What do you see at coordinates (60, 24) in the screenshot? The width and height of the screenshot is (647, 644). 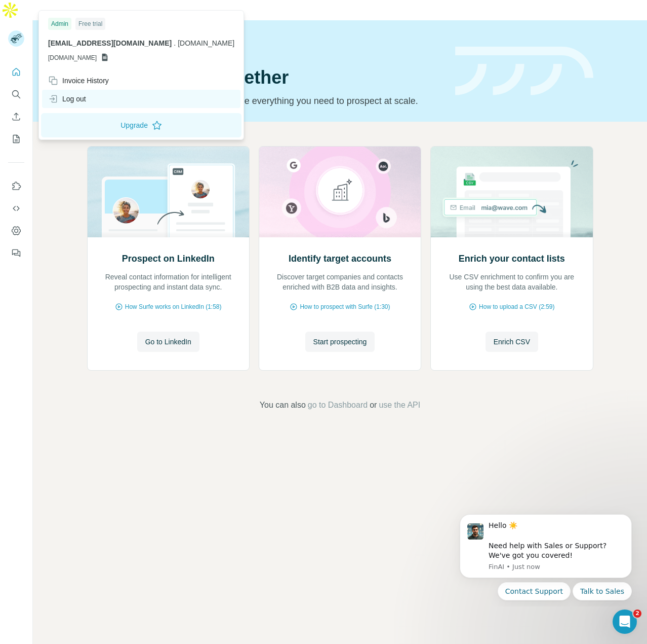 I see `div: Admin` at bounding box center [60, 24].